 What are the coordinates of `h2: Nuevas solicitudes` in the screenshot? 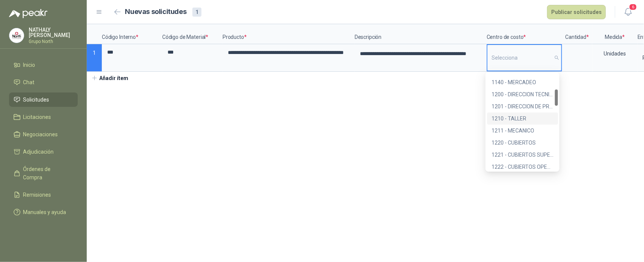 It's located at (156, 12).